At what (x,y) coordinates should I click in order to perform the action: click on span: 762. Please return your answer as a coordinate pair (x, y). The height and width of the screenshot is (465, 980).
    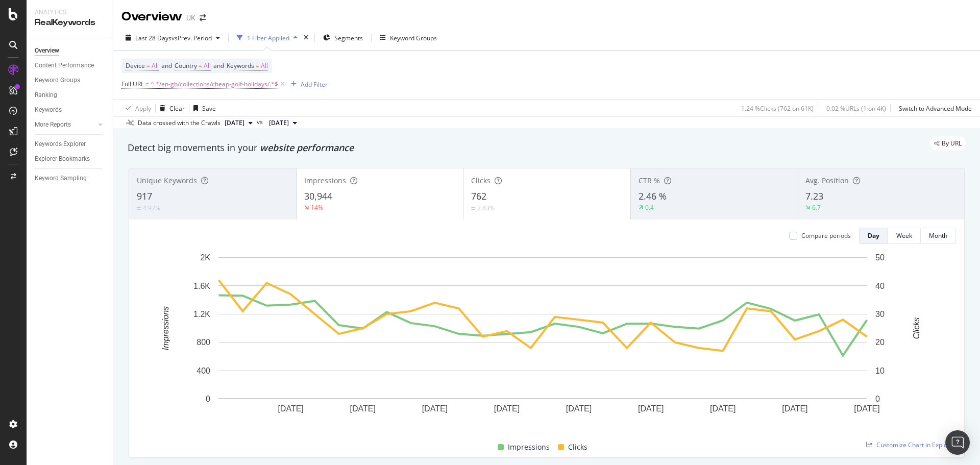
    Looking at the image, I should click on (479, 196).